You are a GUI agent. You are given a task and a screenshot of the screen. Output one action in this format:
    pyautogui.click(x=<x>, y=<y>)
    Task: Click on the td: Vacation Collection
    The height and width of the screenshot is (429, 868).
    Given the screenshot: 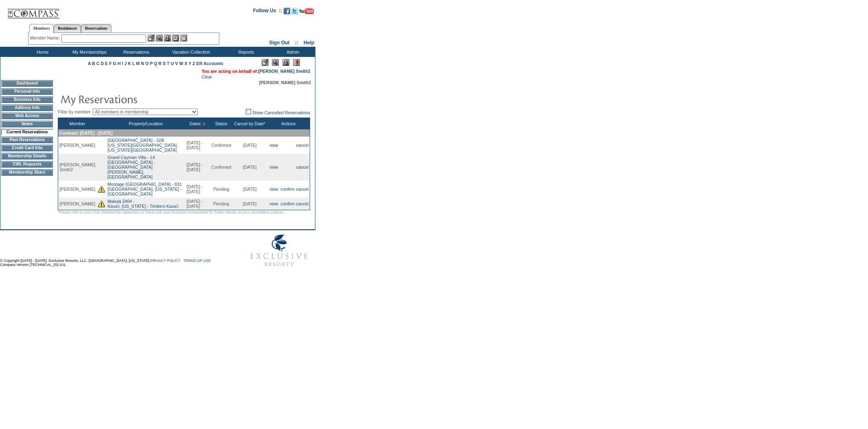 What is the action you would take?
    pyautogui.click(x=190, y=52)
    